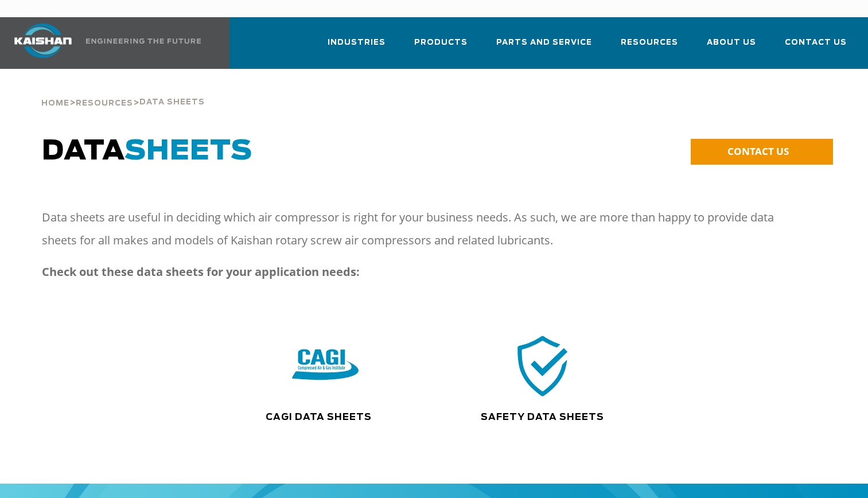 The image size is (868, 498). What do you see at coordinates (143, 41) in the screenshot?
I see `img: Engineering the future` at bounding box center [143, 41].